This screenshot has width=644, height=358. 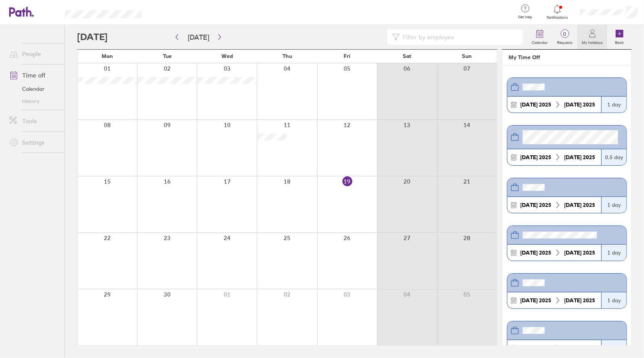 I want to click on header: My Time Off, so click(x=567, y=57).